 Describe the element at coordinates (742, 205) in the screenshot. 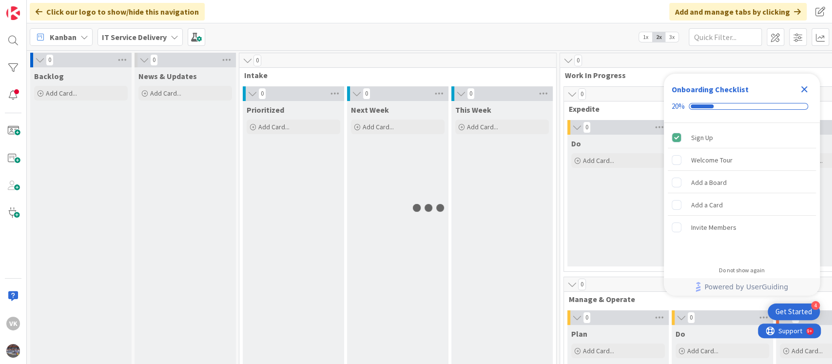

I see `div: Add a Card is incomplete.` at that location.